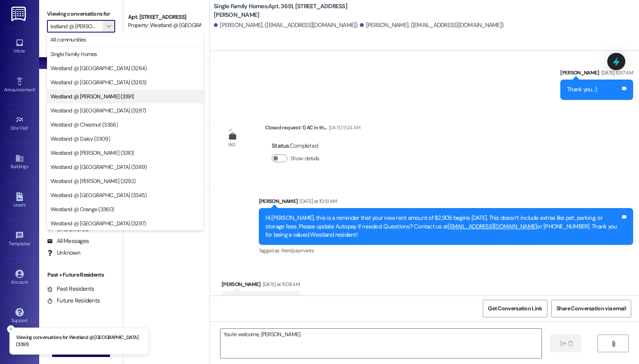 Image resolution: width=639 pixels, height=364 pixels. What do you see at coordinates (297, 146) in the screenshot?
I see `div: : Completed` at bounding box center [297, 146].